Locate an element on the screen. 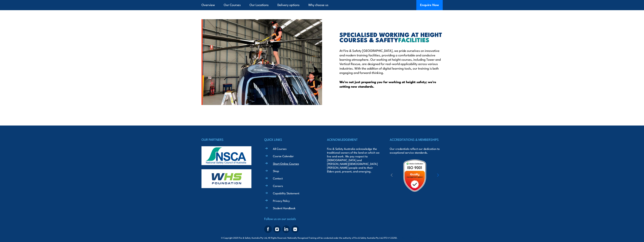  span: FACILITIES is located at coordinates (414, 40).